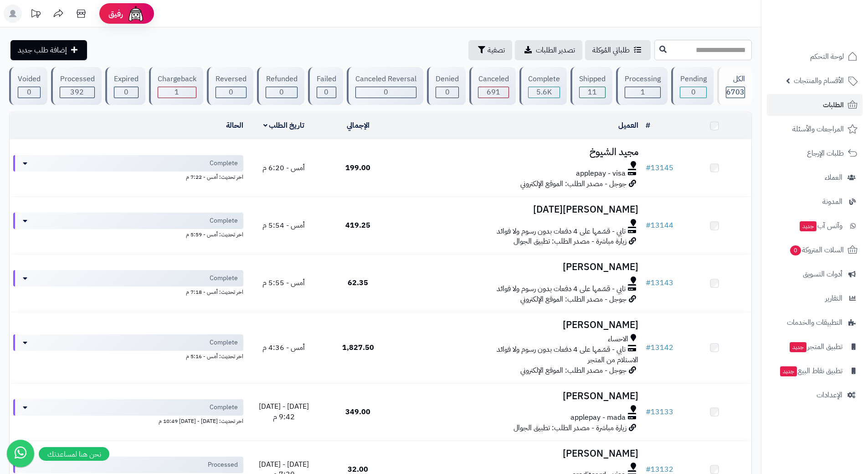  What do you see at coordinates (815, 177) in the screenshot?
I see `a: العملاء` at bounding box center [815, 177].